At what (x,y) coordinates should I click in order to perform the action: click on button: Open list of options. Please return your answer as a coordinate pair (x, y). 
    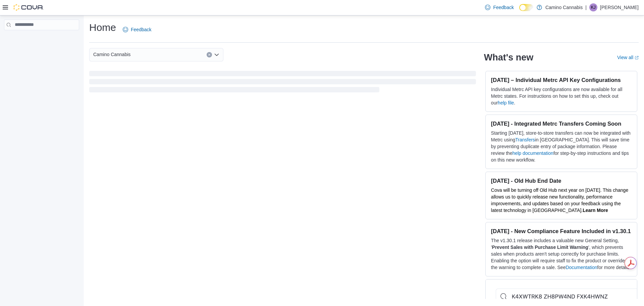
    Looking at the image, I should click on (217, 55).